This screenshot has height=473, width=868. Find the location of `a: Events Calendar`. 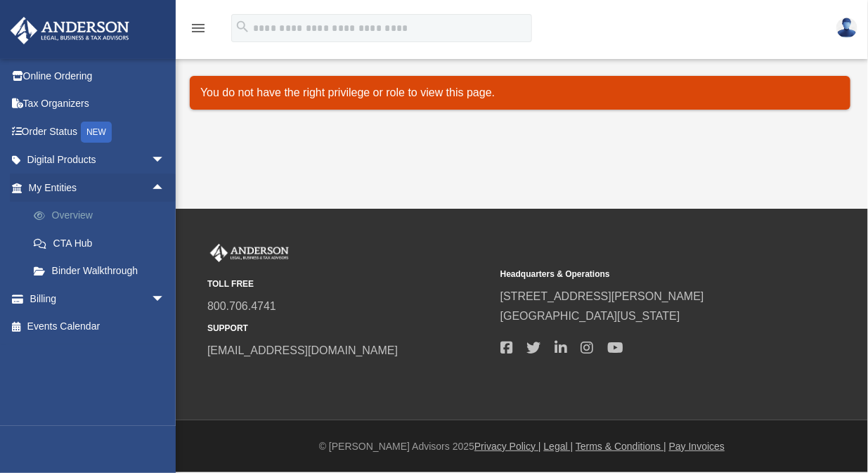

a: Events Calendar is located at coordinates (97, 327).